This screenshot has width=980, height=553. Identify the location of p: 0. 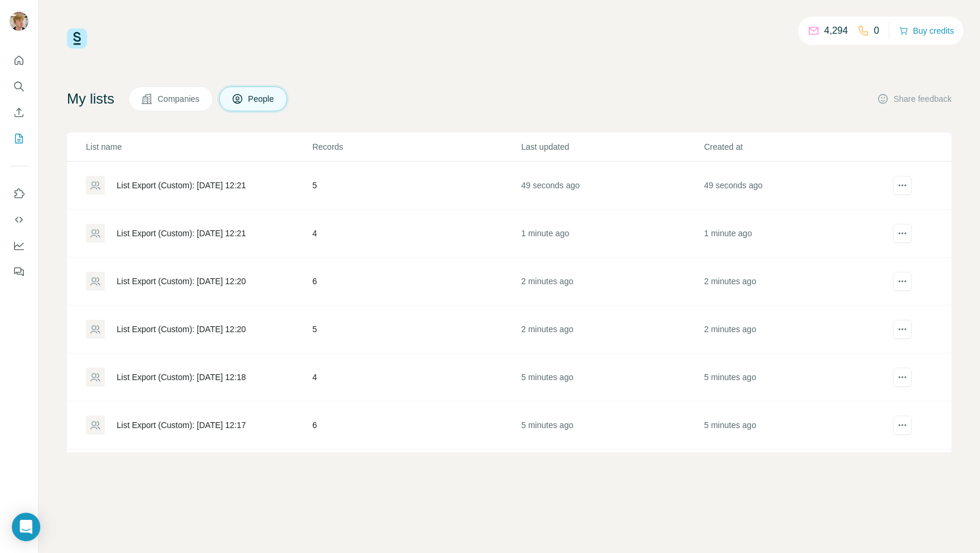
(877, 31).